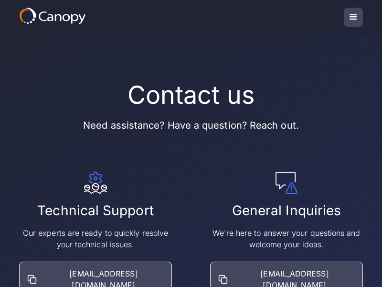 This screenshot has height=287, width=382. Describe the element at coordinates (96, 239) in the screenshot. I see `p: Our experts are ready to quickly resolve your technical issues.` at that location.